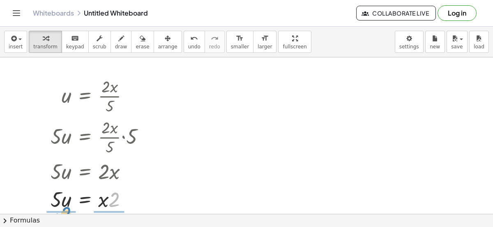 This screenshot has width=493, height=227. Describe the element at coordinates (99, 42) in the screenshot. I see `button: scrub` at that location.